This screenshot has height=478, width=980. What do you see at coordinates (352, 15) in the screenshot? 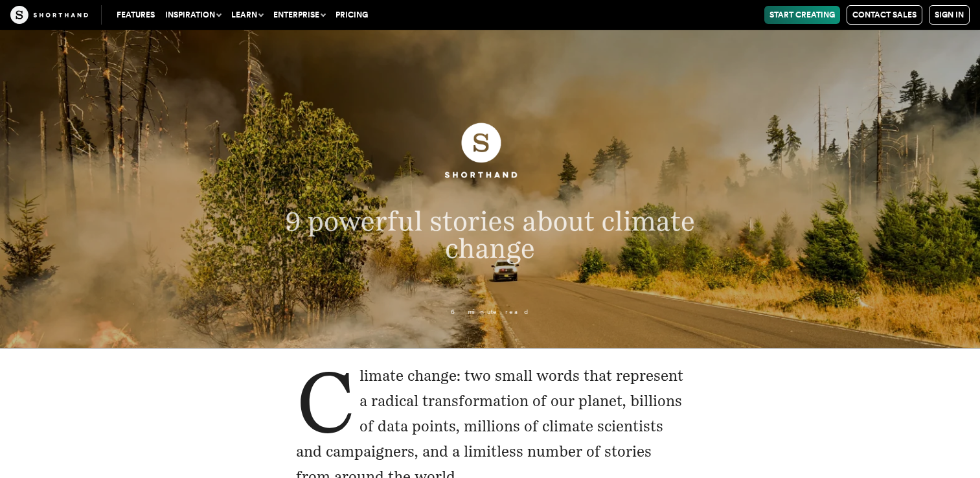
I see `a: Pricing` at bounding box center [352, 15].